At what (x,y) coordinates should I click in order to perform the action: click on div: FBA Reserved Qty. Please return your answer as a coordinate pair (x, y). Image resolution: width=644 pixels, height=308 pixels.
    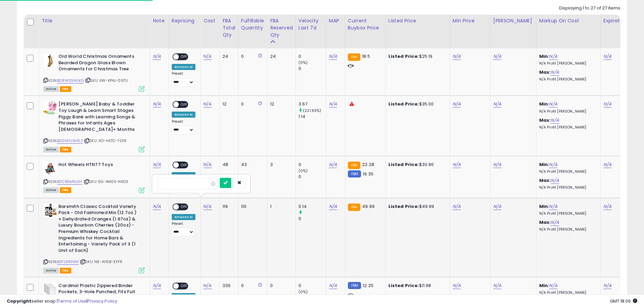
    Looking at the image, I should click on (281, 28).